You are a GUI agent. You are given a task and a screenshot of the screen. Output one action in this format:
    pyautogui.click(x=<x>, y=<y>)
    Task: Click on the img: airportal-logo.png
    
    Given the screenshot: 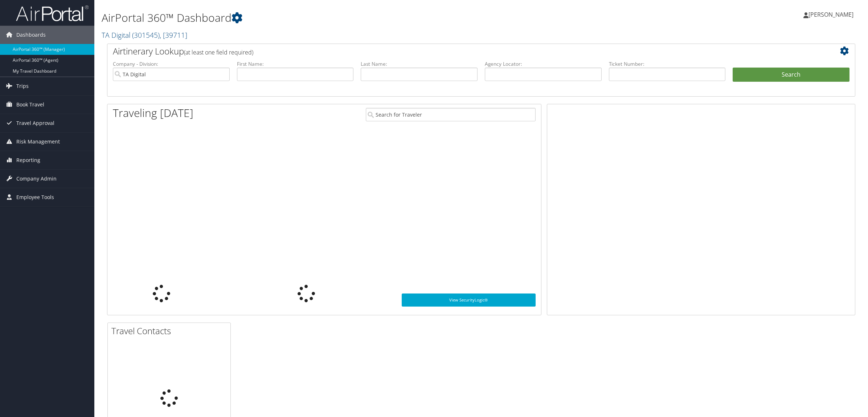 What is the action you would take?
    pyautogui.click(x=52, y=13)
    